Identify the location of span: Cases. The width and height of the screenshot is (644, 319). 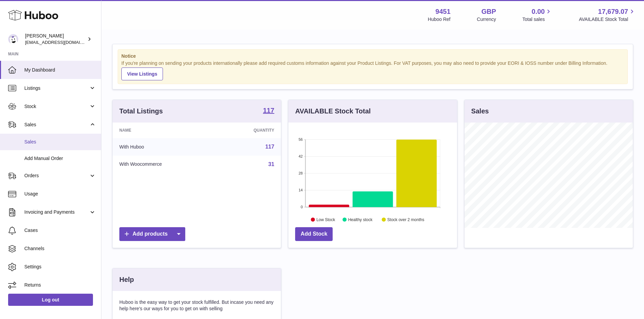
(60, 230).